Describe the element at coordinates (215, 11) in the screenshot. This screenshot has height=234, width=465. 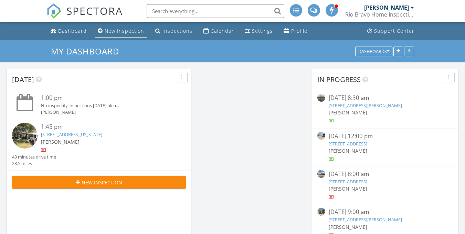
I see `input: Search everything...` at that location.